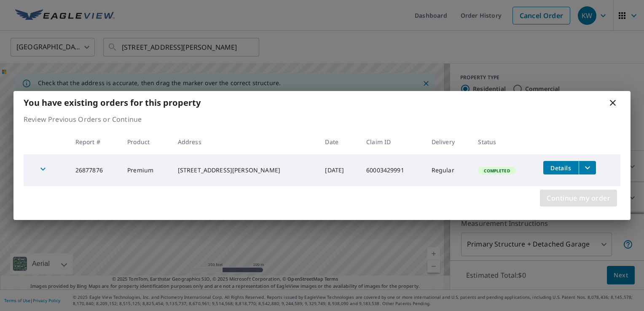  I want to click on th: Date, so click(339, 142).